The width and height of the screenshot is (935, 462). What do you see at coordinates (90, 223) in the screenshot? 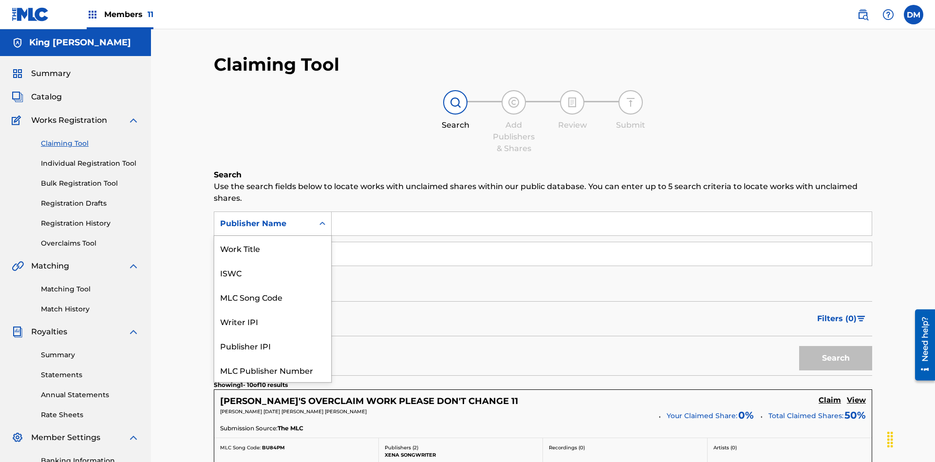
I see `a: Registration History` at bounding box center [90, 223].